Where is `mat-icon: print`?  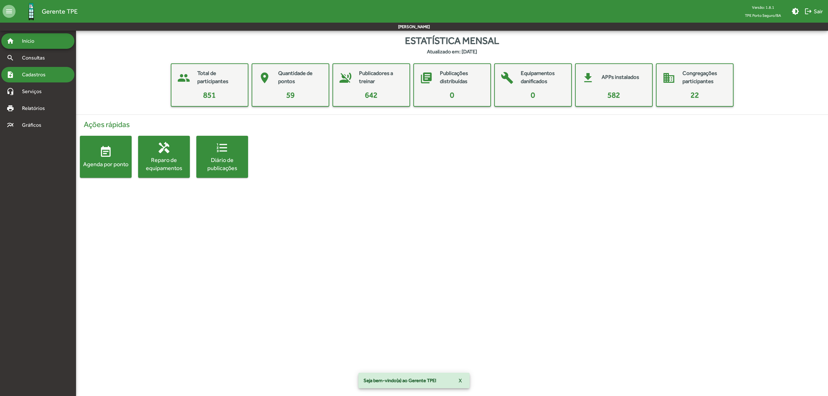
mat-icon: print is located at coordinates (10, 108).